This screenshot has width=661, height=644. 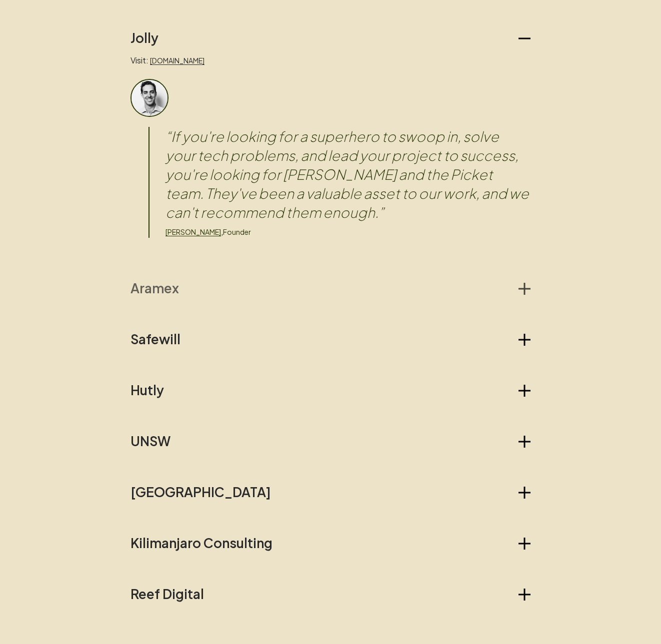 I want to click on button: Safewill, so click(x=331, y=340).